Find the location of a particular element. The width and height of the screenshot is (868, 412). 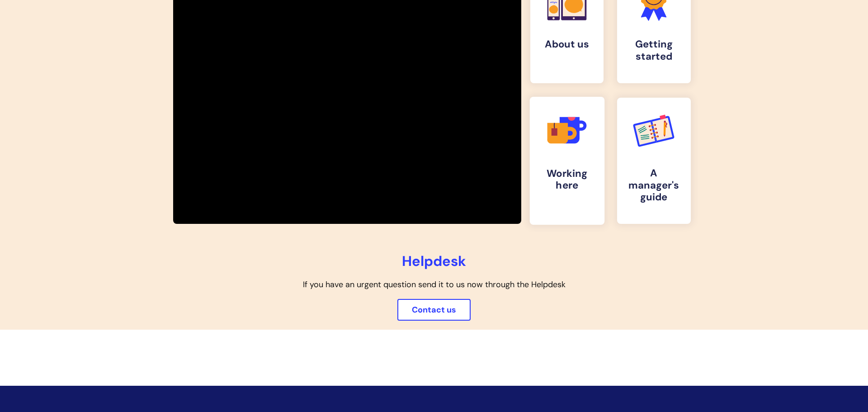

h4: A manager's guide is located at coordinates (653, 185).